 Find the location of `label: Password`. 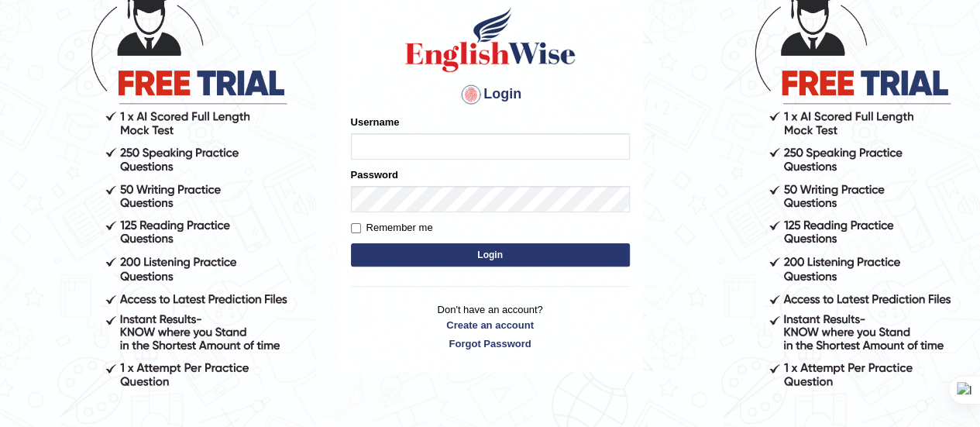

label: Password is located at coordinates (374, 175).